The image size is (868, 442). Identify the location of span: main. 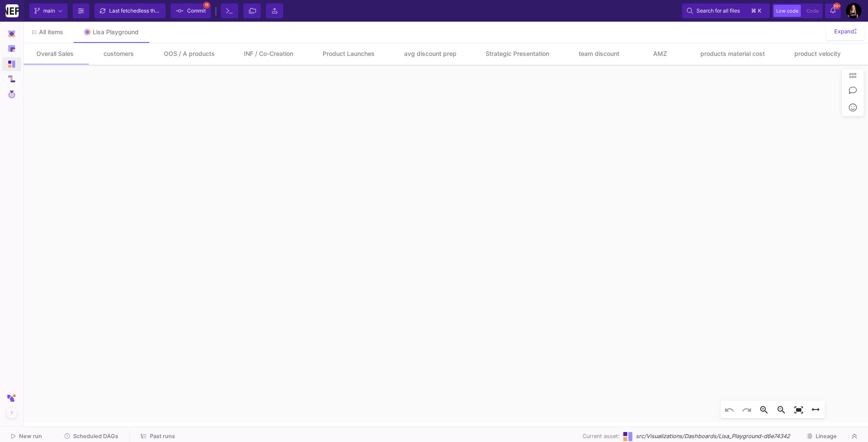
(49, 11).